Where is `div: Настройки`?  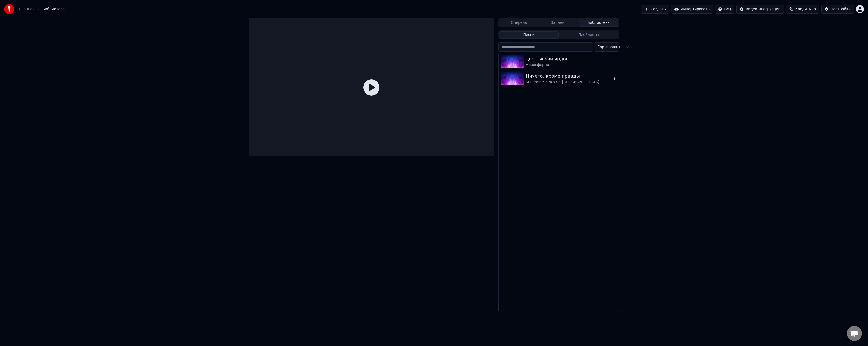 div: Настройки is located at coordinates (841, 9).